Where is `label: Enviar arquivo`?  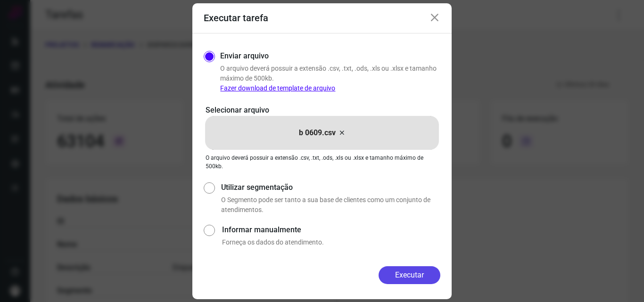
label: Enviar arquivo is located at coordinates (244, 56).